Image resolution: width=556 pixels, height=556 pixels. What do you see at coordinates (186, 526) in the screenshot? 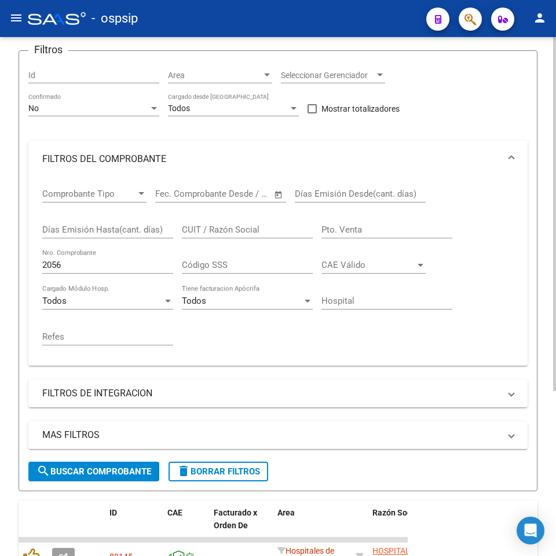
I see `datatable-header-cell: CAE` at bounding box center [186, 526].